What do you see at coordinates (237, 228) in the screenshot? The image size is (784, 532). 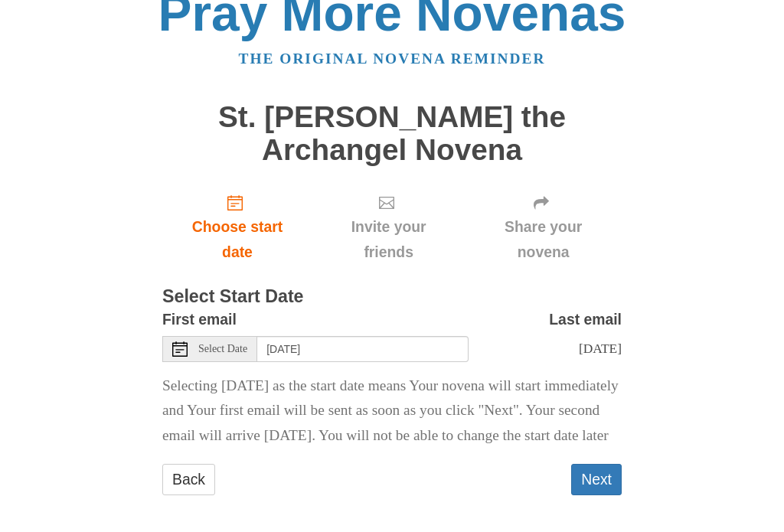 I see `a: Choose start date` at bounding box center [237, 228].